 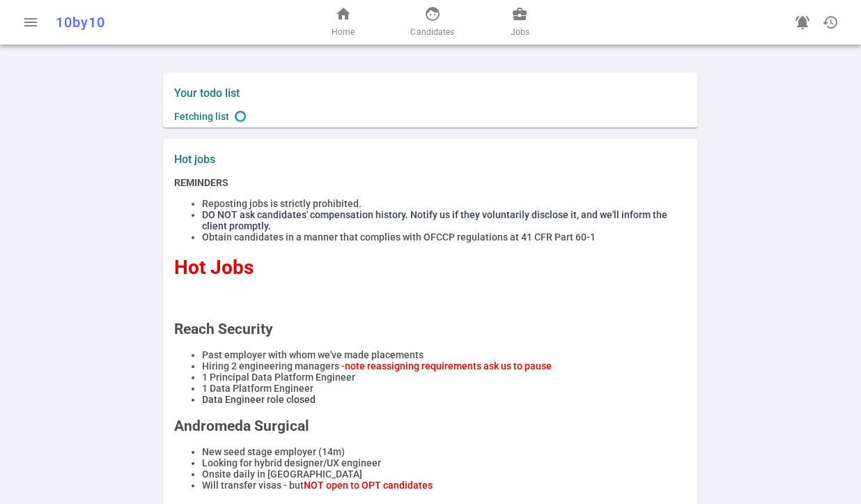 I want to click on span: history, so click(x=830, y=23).